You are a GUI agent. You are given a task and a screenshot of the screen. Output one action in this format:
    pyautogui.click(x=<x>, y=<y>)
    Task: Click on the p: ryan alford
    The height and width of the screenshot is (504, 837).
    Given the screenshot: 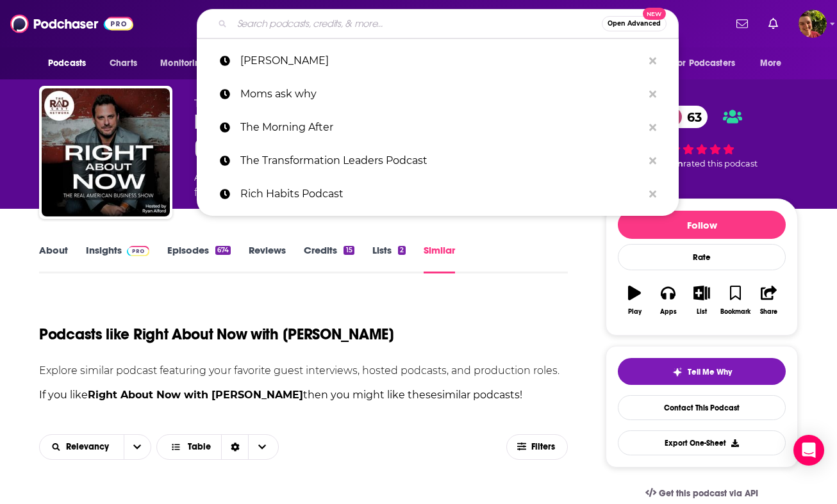 What is the action you would take?
    pyautogui.click(x=442, y=61)
    